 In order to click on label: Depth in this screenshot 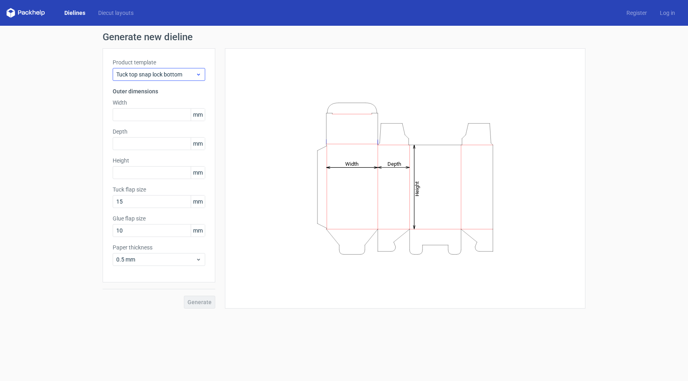, I will do `click(159, 132)`.